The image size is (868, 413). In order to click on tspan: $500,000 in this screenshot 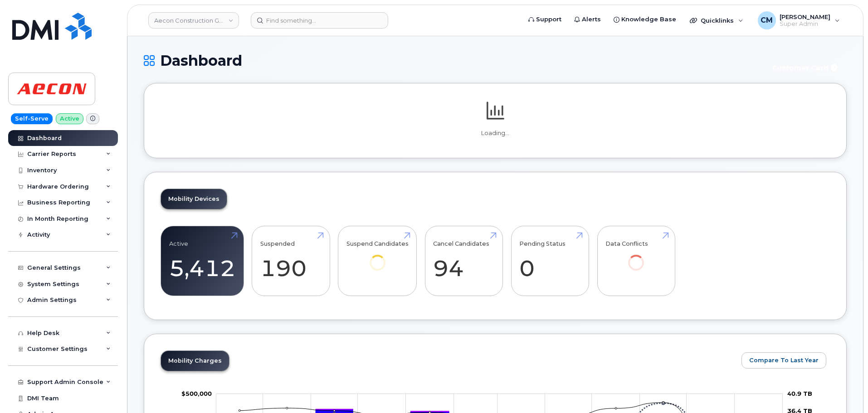, I will do `click(196, 394)`.